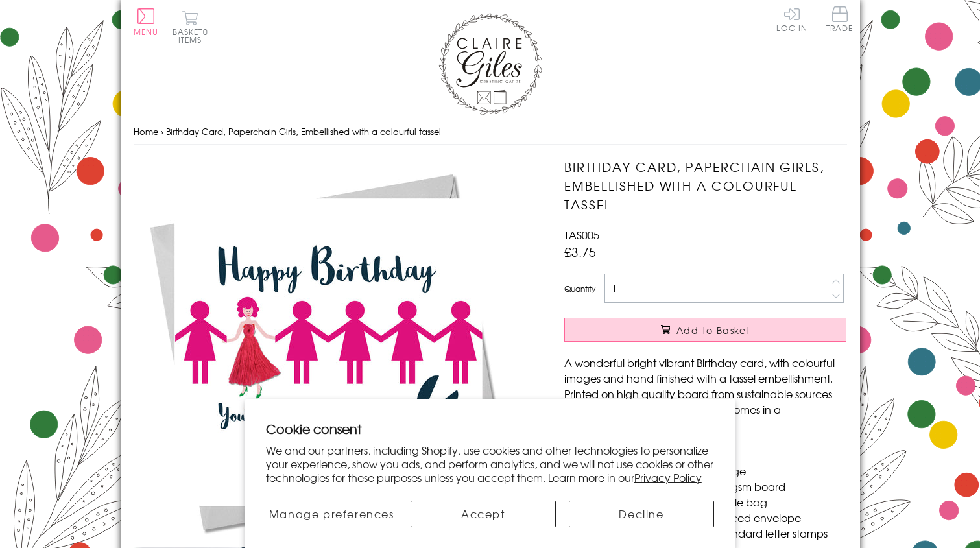  I want to click on nav: breadcrumbs, so click(490, 131).